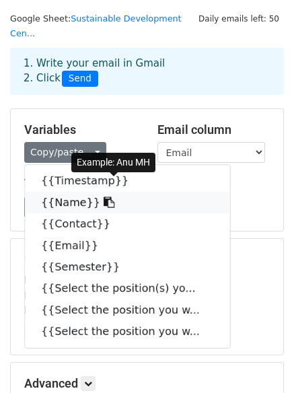  What do you see at coordinates (239, 19) in the screenshot?
I see `span: Daily emails left: 50` at bounding box center [239, 19].